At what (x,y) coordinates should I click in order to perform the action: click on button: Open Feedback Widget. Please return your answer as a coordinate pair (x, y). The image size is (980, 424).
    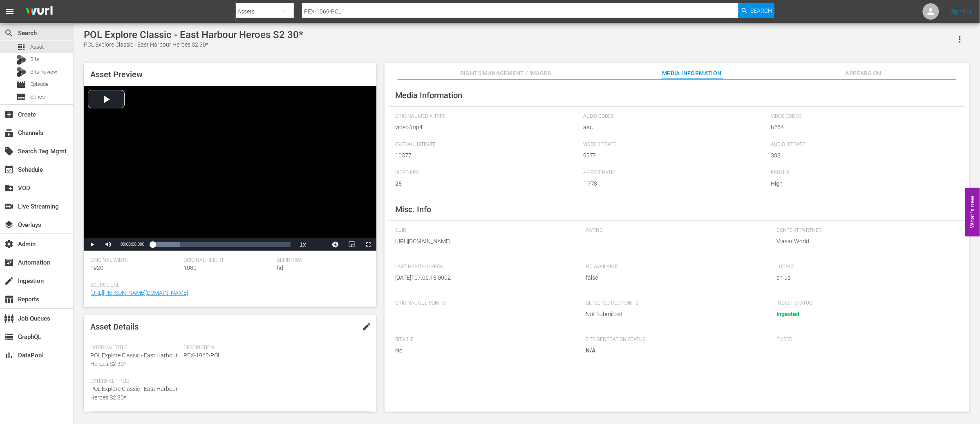
    Looking at the image, I should click on (973, 212).